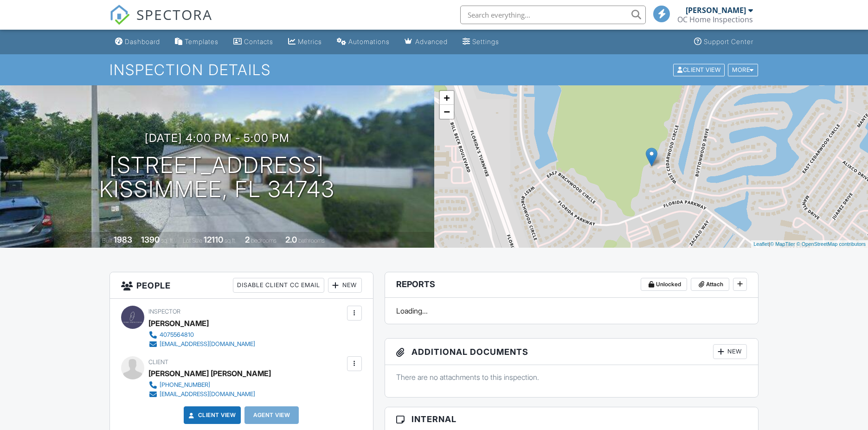 The height and width of the screenshot is (430, 868). What do you see at coordinates (192, 241) in the screenshot?
I see `span: Lot Size` at bounding box center [192, 241].